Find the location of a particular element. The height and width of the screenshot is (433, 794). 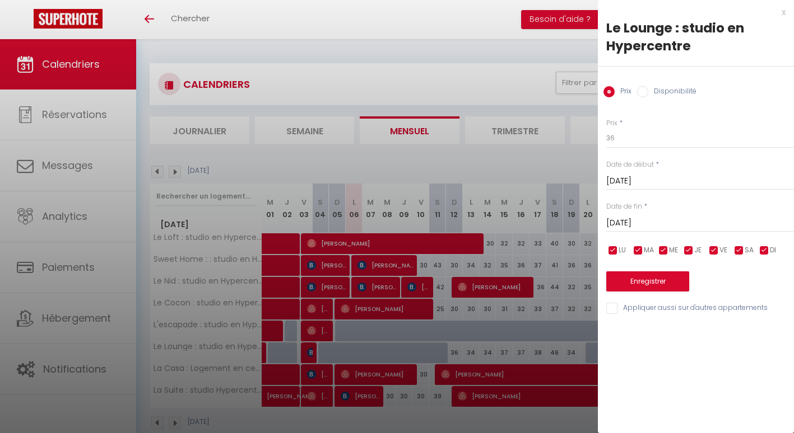

label: Date de début is located at coordinates (629, 165).